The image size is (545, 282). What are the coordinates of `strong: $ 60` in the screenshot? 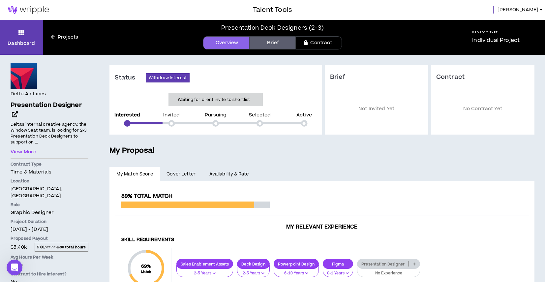 It's located at (41, 247).